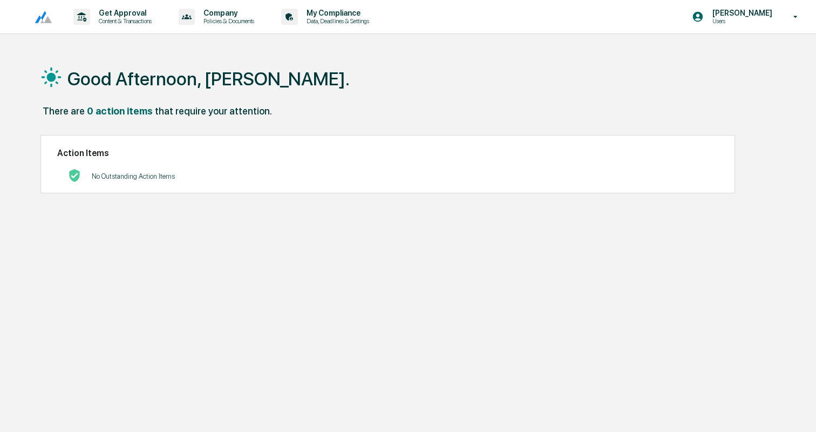 The height and width of the screenshot is (432, 816). I want to click on p: No Outstanding Action Items, so click(133, 176).